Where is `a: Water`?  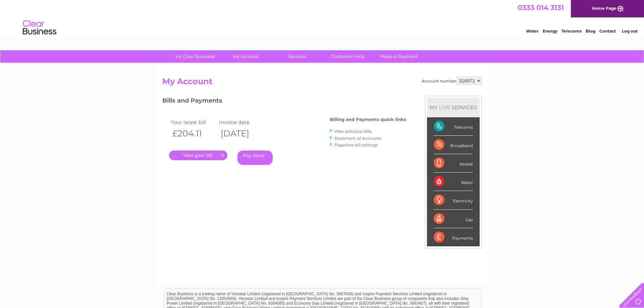 a: Water is located at coordinates (532, 31).